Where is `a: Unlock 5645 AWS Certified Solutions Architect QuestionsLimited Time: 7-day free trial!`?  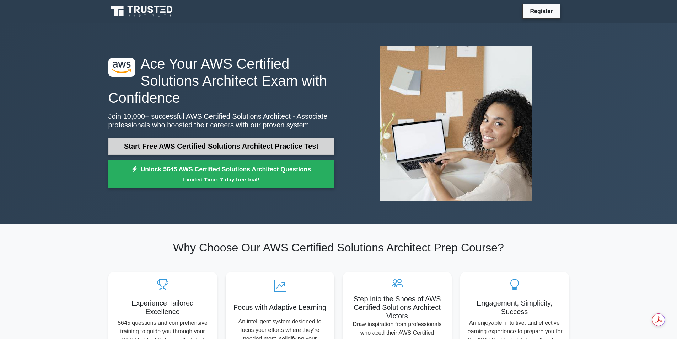 a: Unlock 5645 AWS Certified Solutions Architect QuestionsLimited Time: 7-day free trial! is located at coordinates (222, 174).